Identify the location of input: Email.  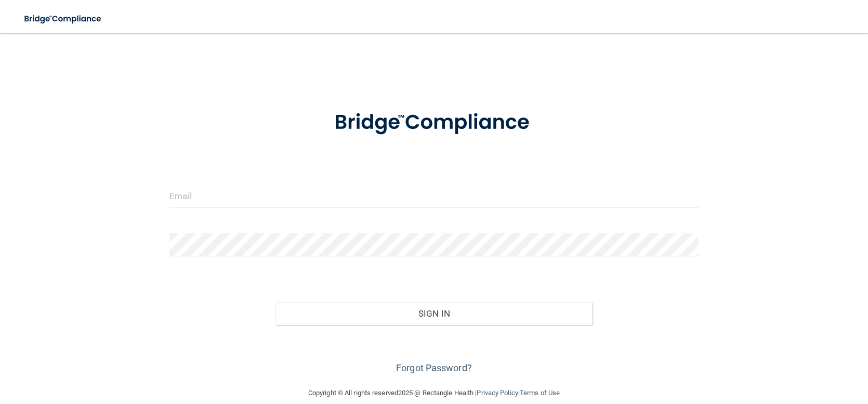
(434, 195).